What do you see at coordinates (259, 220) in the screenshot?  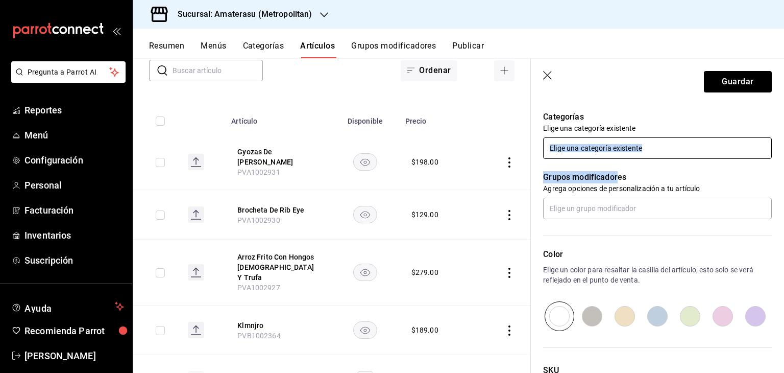 I see `span: PVA1002930` at bounding box center [259, 220].